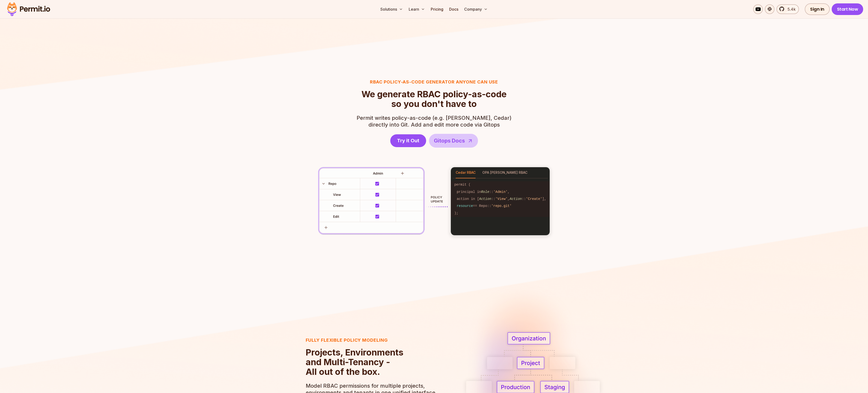 The width and height of the screenshot is (868, 393). Describe the element at coordinates (500, 192) in the screenshot. I see `code: principal in :: ,` at that location.